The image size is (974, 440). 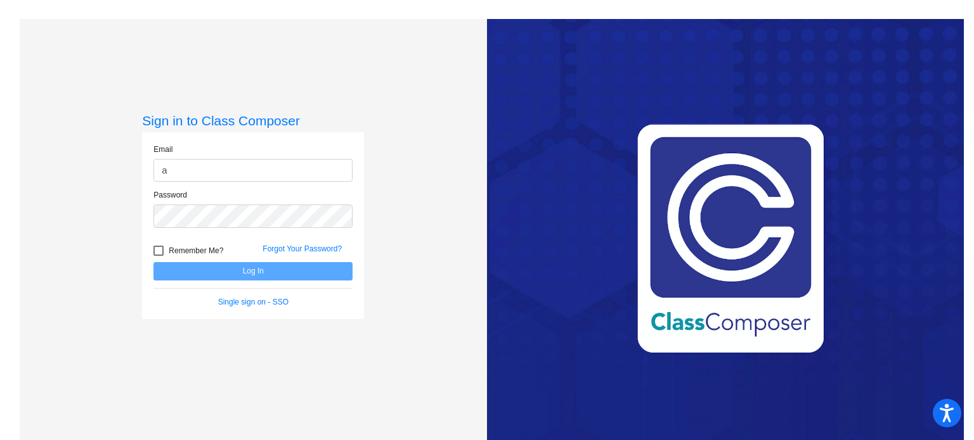 I want to click on label: Password, so click(x=170, y=195).